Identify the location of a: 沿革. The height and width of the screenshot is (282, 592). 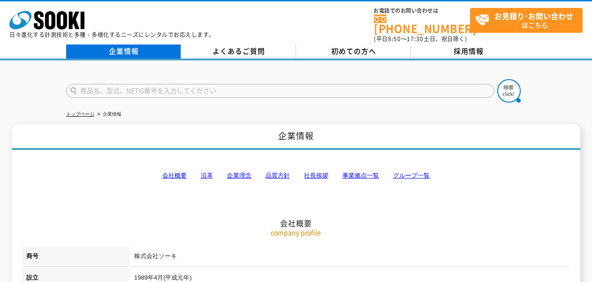
(207, 175).